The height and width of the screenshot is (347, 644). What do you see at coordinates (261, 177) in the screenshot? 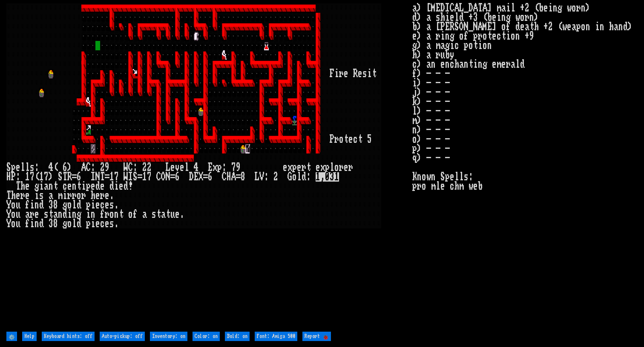
I see `div: V` at bounding box center [261, 177].